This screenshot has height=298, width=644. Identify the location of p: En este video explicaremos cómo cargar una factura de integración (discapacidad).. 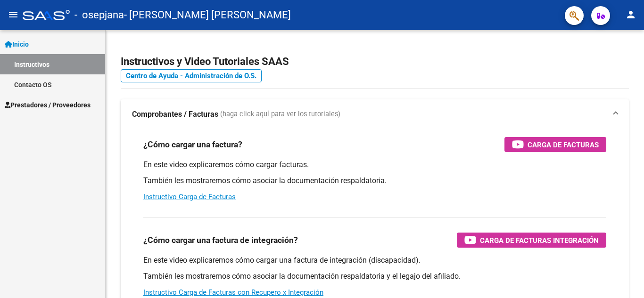
(375, 261).